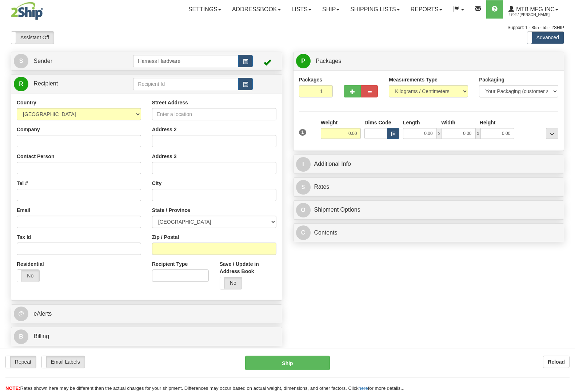 The image size is (575, 392). What do you see at coordinates (67, 83) in the screenshot?
I see `a: R Recipient` at bounding box center [67, 83].